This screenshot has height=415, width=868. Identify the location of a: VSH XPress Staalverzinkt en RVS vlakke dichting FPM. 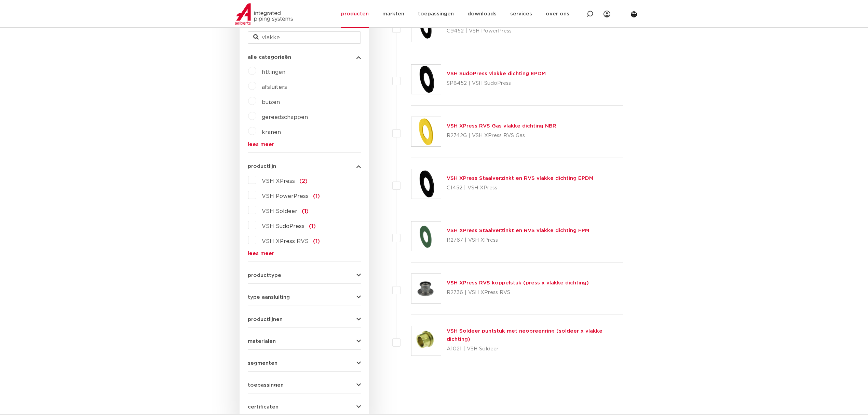
(518, 231).